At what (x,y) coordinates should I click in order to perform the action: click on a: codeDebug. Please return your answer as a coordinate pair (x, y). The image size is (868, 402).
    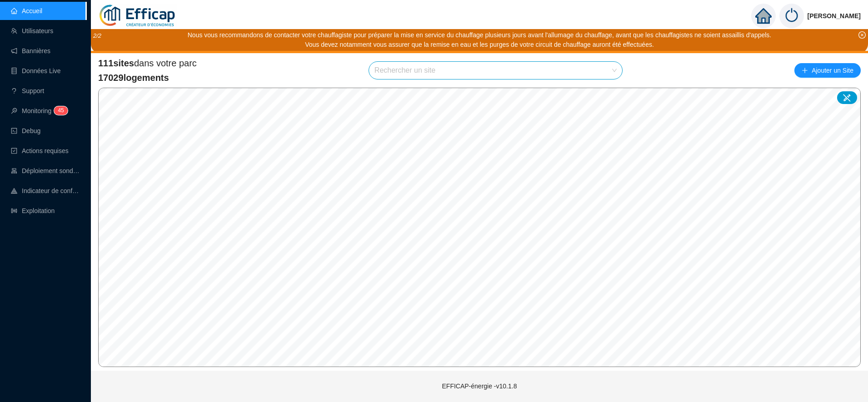
    Looking at the image, I should click on (25, 131).